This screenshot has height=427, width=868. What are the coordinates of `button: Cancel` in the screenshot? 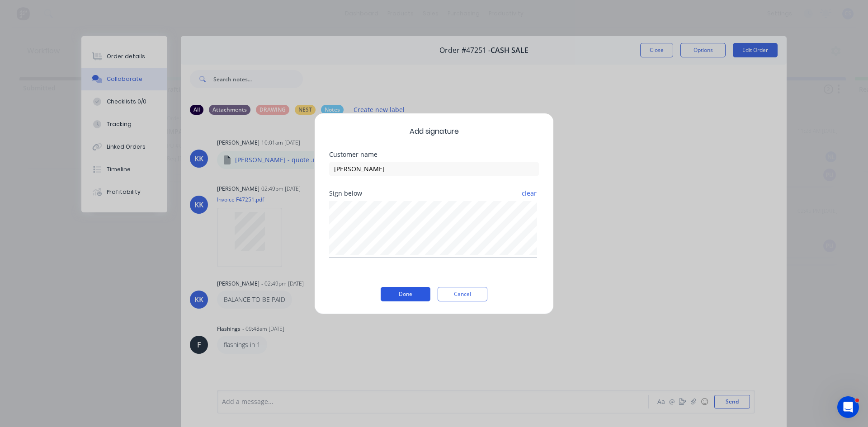 It's located at (463, 294).